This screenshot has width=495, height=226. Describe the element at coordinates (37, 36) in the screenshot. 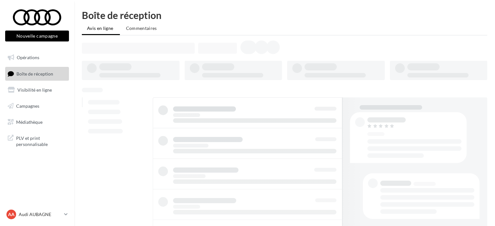

I see `button: Nouvelle campagne` at that location.